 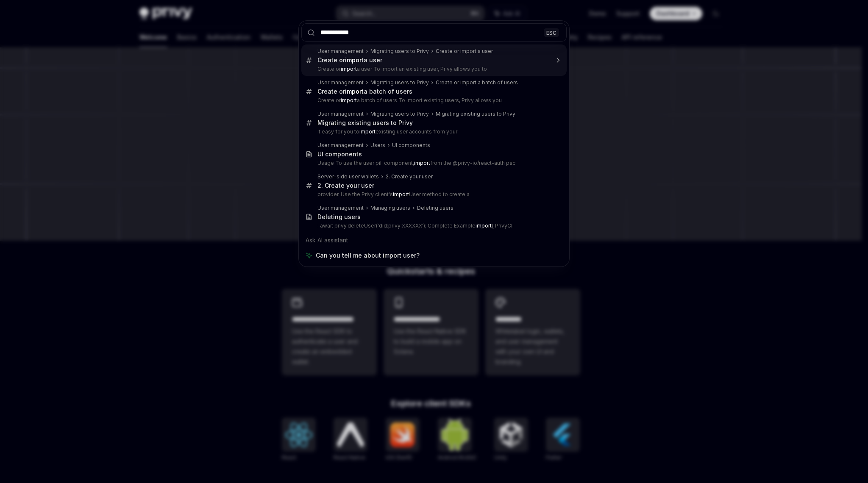 I want to click on div: Managing users, so click(x=390, y=208).